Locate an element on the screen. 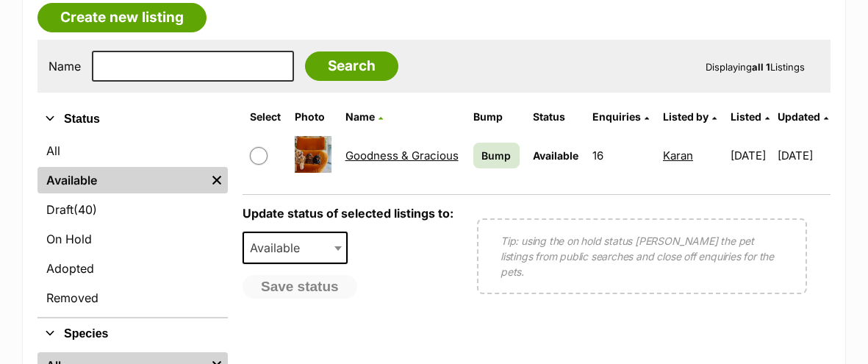 This screenshot has width=868, height=364. a: Adopted is located at coordinates (132, 269).